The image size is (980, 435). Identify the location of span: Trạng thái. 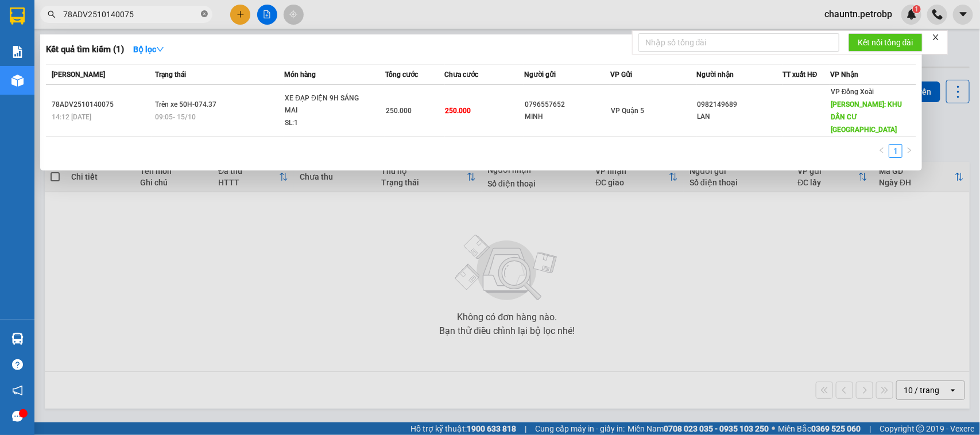
(171, 74).